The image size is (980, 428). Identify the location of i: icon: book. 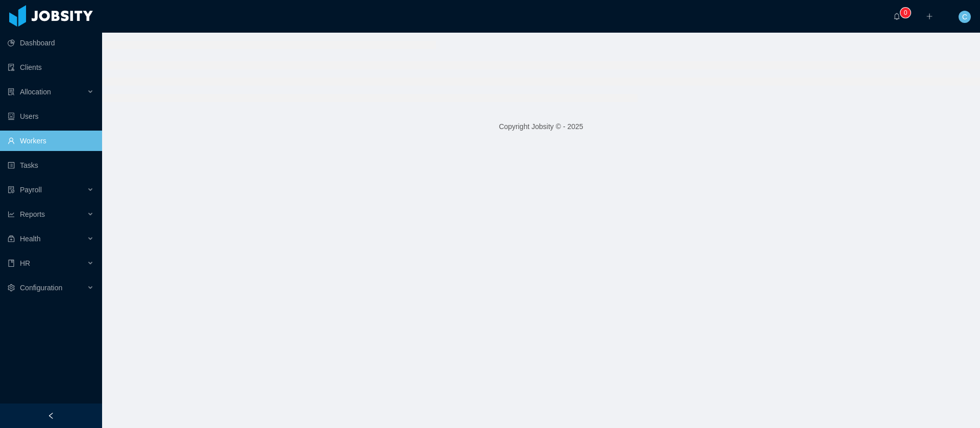
(11, 264).